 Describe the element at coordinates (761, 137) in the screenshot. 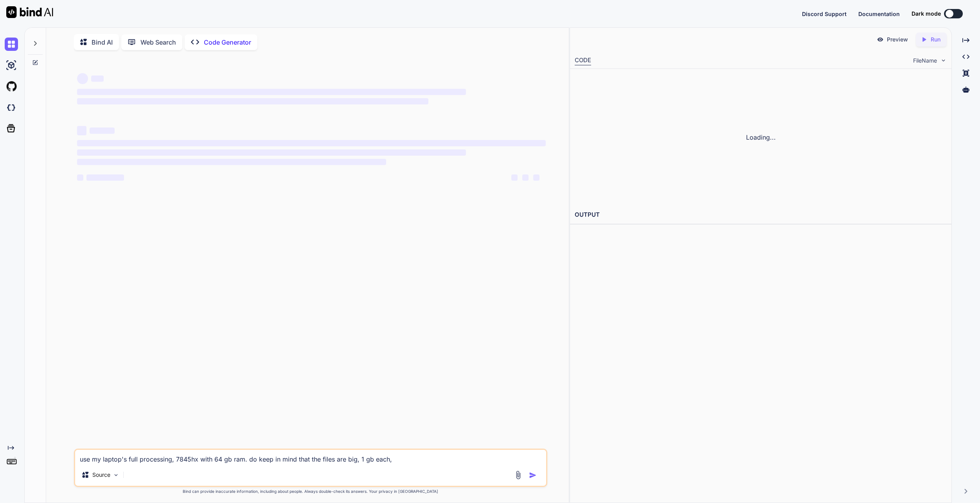

I see `div: Loading...` at that location.